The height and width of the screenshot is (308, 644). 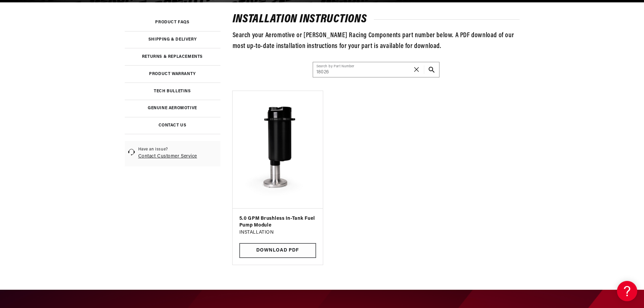 I want to click on a: Contact Customer Service, so click(x=168, y=156).